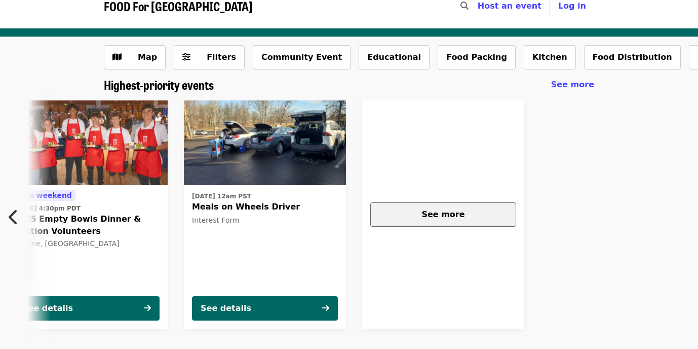 The image size is (698, 349). What do you see at coordinates (510, 6) in the screenshot?
I see `a: Host an event` at bounding box center [510, 6].